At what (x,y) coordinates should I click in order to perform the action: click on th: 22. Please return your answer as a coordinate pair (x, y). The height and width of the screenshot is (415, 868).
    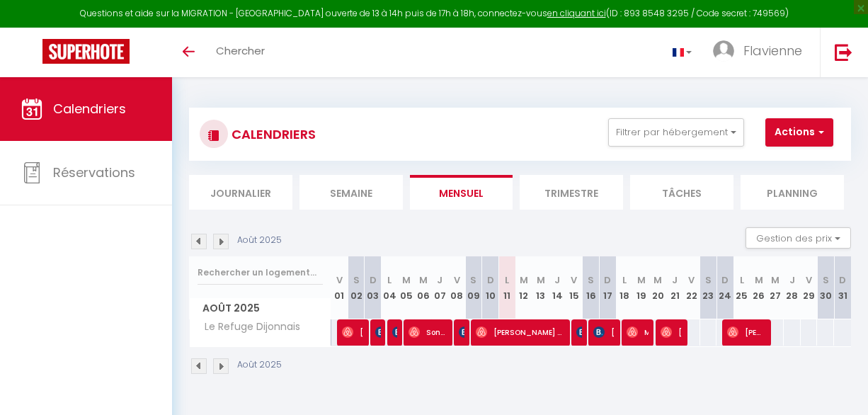
    Looking at the image, I should click on (692, 287).